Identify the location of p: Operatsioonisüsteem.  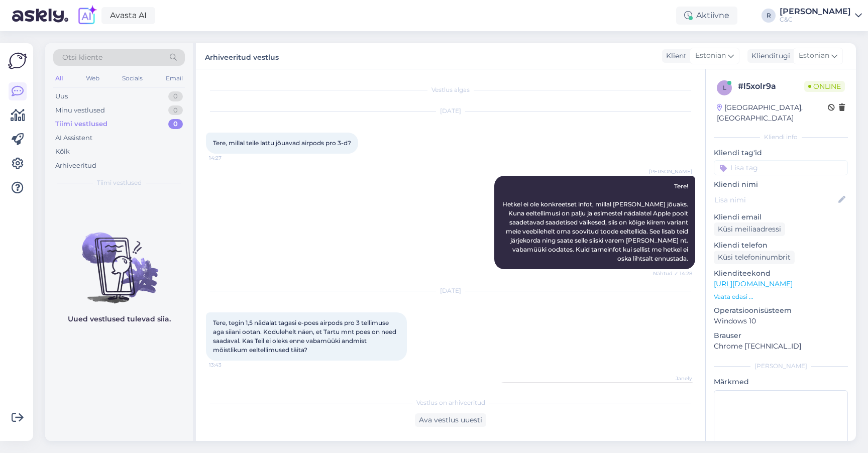
(781, 310).